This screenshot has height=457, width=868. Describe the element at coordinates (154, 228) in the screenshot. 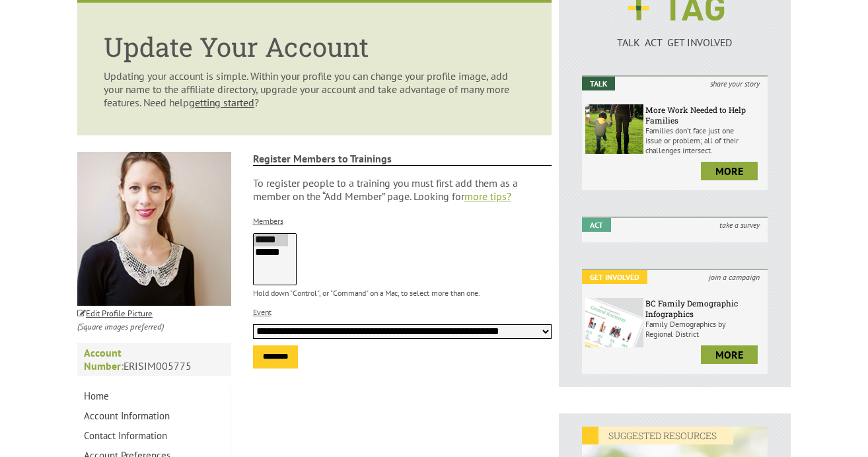

I see `img: 6655d79fbbc37d8e3f9b8d1d3e09235e.jpg` at that location.